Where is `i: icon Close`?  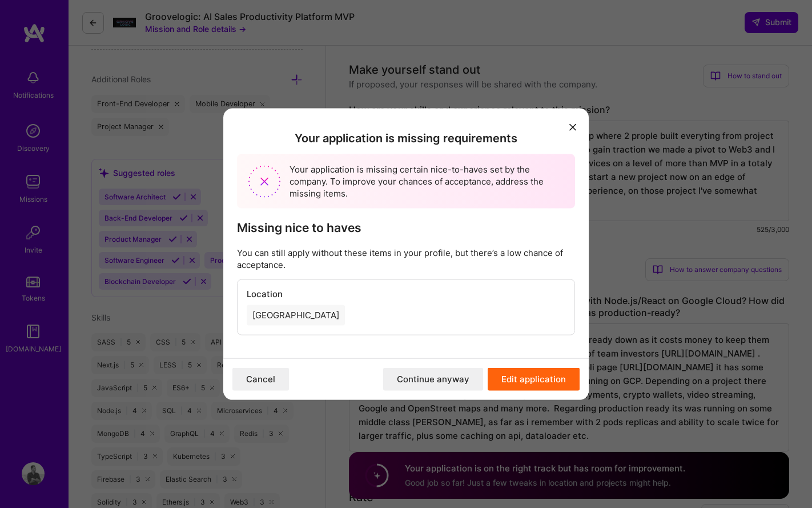 i: icon Close is located at coordinates (572, 127).